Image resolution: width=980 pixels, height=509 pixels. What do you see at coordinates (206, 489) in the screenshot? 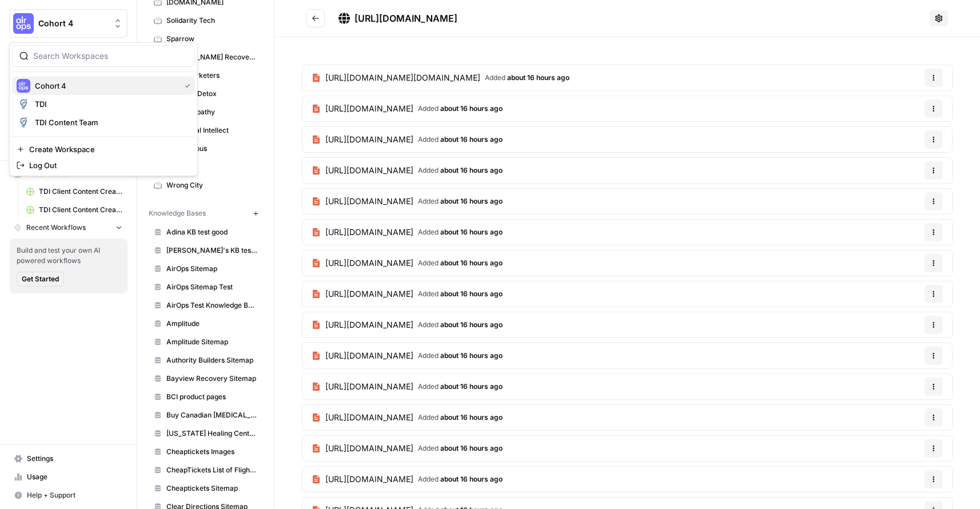
I see `a: Cheaptickets Sitemap` at bounding box center [206, 489].